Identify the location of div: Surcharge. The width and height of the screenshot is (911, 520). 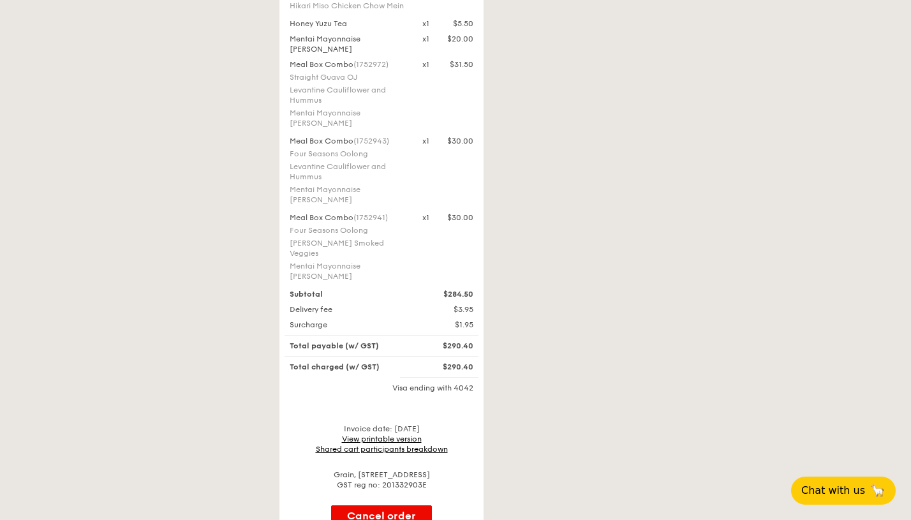
(348, 325).